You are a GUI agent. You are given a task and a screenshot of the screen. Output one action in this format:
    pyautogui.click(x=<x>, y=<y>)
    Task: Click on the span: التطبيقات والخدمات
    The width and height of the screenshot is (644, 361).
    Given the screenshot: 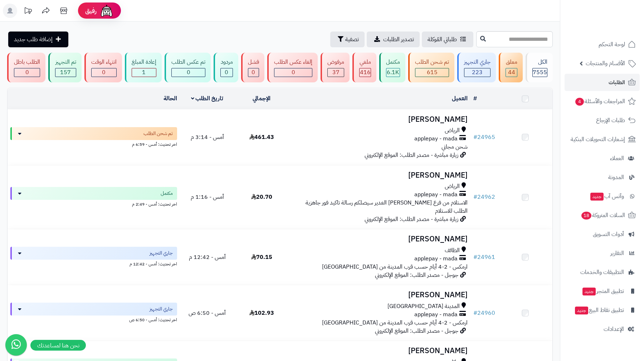 What is the action you would take?
    pyautogui.click(x=602, y=272)
    